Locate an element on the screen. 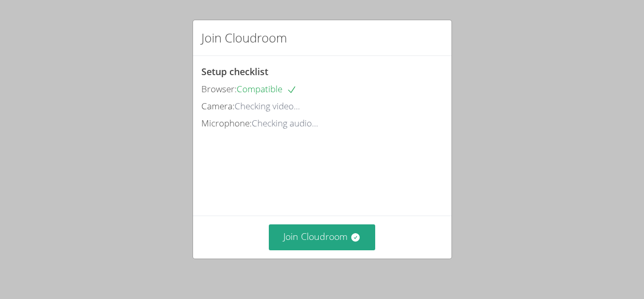 This screenshot has height=299, width=644. span: Checking video... is located at coordinates (267, 106).